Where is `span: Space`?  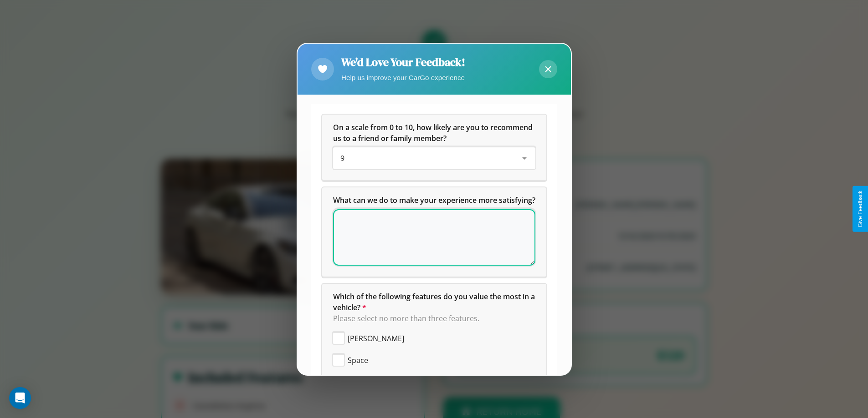 span: Space is located at coordinates (357, 361).